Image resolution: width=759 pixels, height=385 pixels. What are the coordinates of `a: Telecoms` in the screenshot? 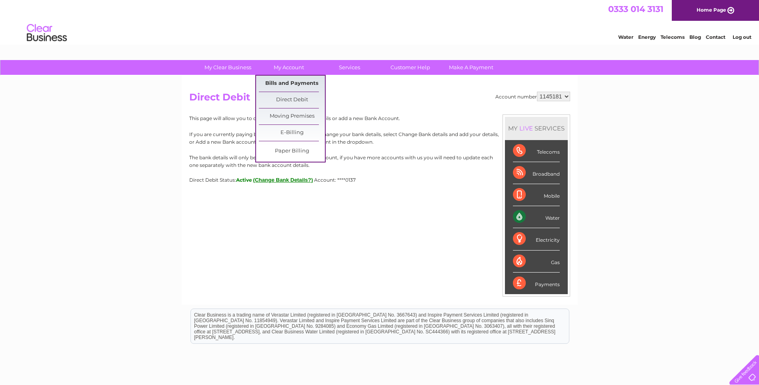 It's located at (673, 37).